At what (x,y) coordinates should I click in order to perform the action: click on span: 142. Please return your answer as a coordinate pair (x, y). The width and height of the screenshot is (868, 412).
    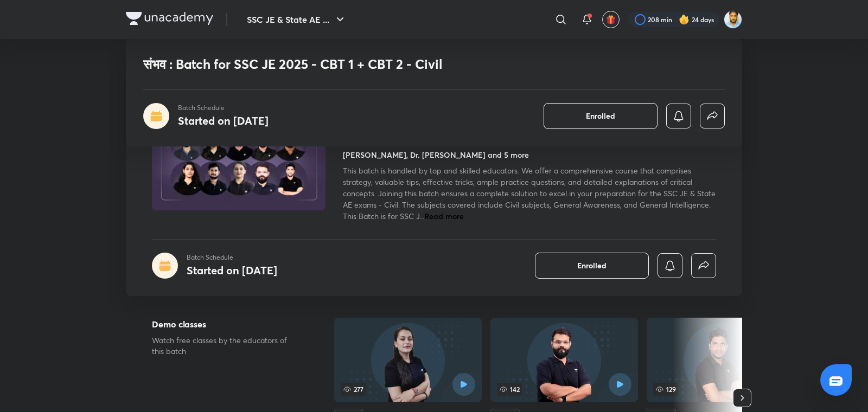
    Looking at the image, I should click on (509, 389).